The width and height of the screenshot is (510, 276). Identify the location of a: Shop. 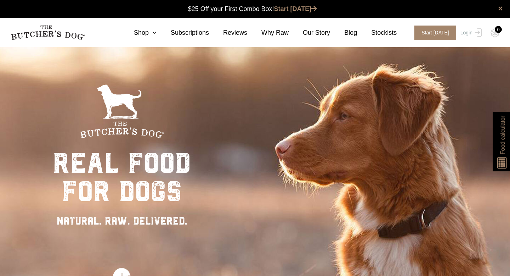
(138, 33).